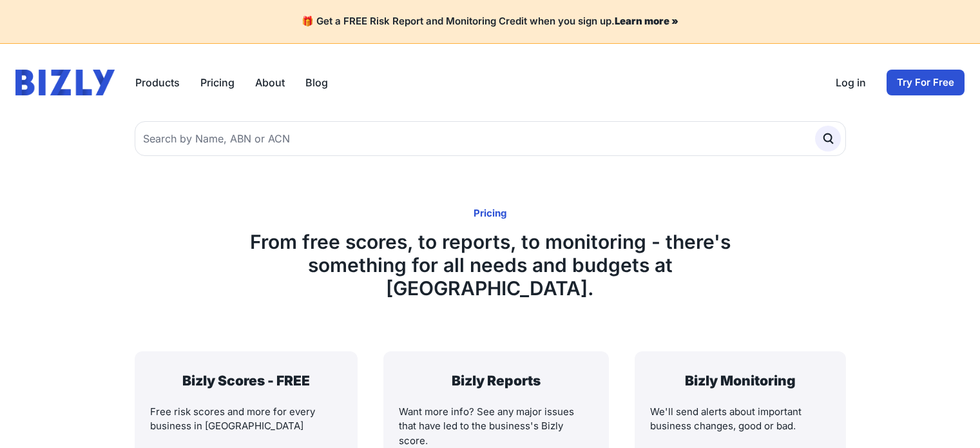 This screenshot has width=980, height=448. I want to click on h1: From free scores, to reports, to monitoring - there's something for all needs and budgets at [GEO..., so click(490, 265).